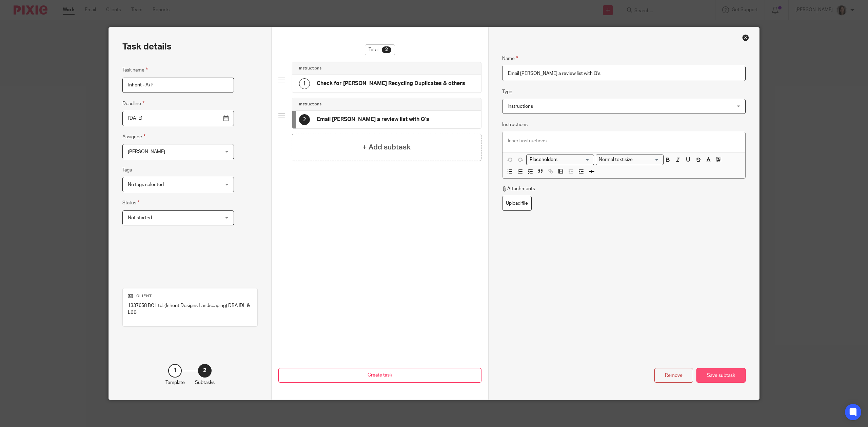  Describe the element at coordinates (147, 47) in the screenshot. I see `h2: Task details` at that location.